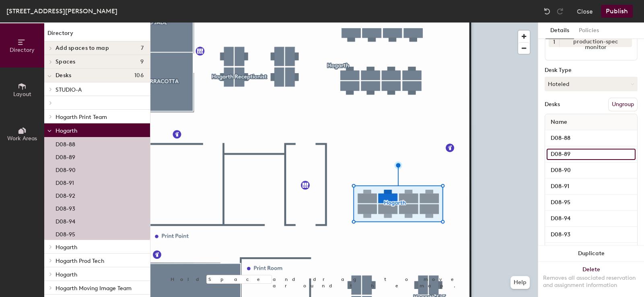 The width and height of the screenshot is (644, 297). I want to click on span: Directory, so click(22, 50).